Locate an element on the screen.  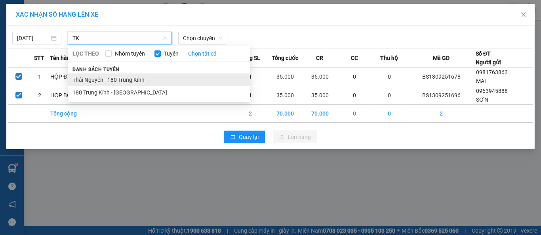
span: CR is located at coordinates (320, 58).